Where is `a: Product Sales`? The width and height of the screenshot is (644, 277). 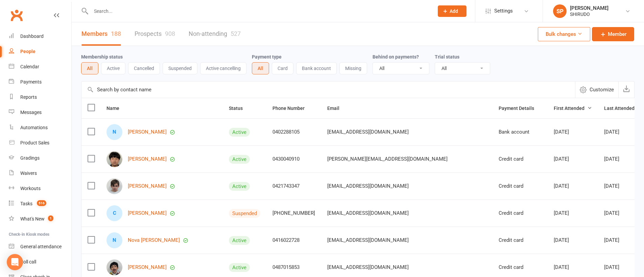 a: Product Sales is located at coordinates (40, 143).